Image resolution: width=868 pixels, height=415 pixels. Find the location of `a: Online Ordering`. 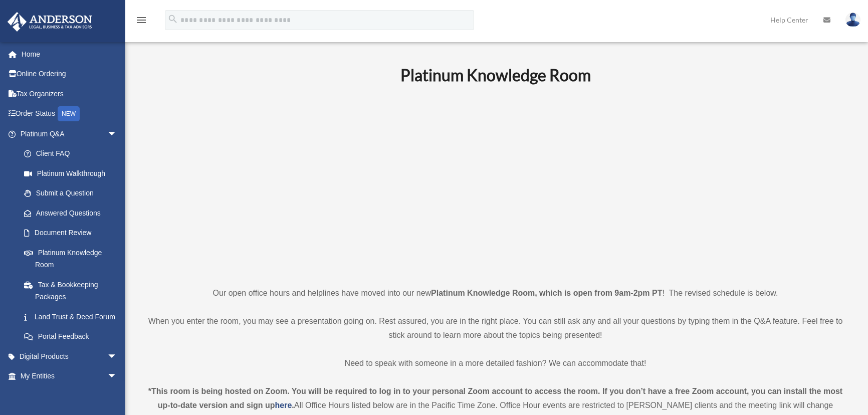

a: Online Ordering is located at coordinates (69, 74).